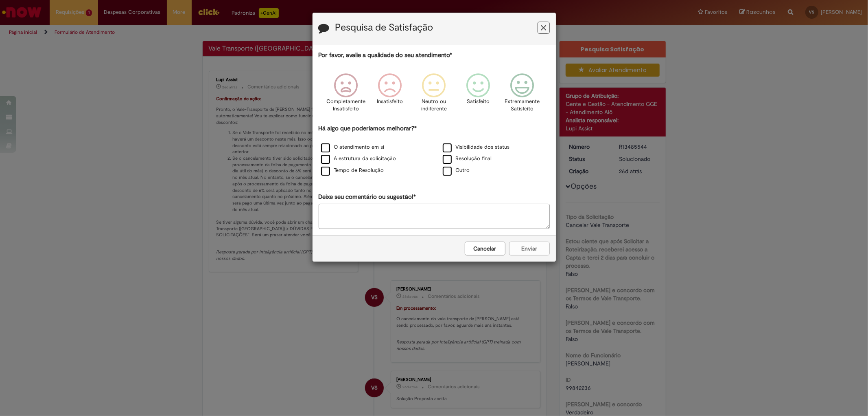  What do you see at coordinates (434, 95) in the screenshot?
I see `div: Neutro ou indiferente` at bounding box center [434, 95].